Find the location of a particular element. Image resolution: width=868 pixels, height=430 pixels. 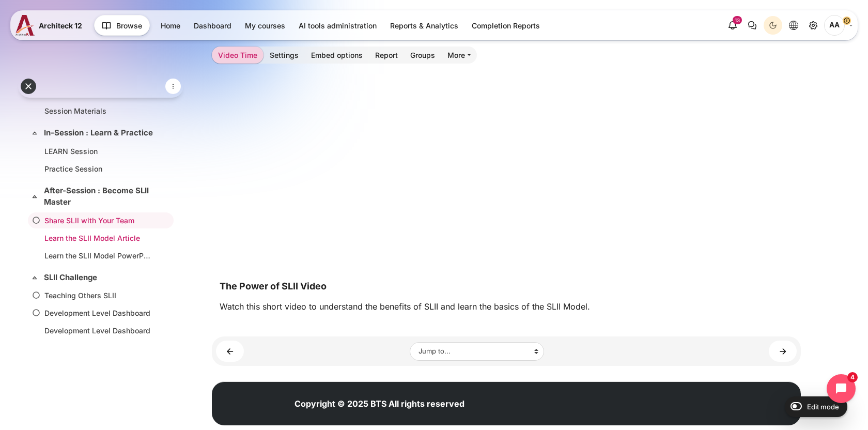

button: Light Mode Dark Mode is located at coordinates (773, 26).